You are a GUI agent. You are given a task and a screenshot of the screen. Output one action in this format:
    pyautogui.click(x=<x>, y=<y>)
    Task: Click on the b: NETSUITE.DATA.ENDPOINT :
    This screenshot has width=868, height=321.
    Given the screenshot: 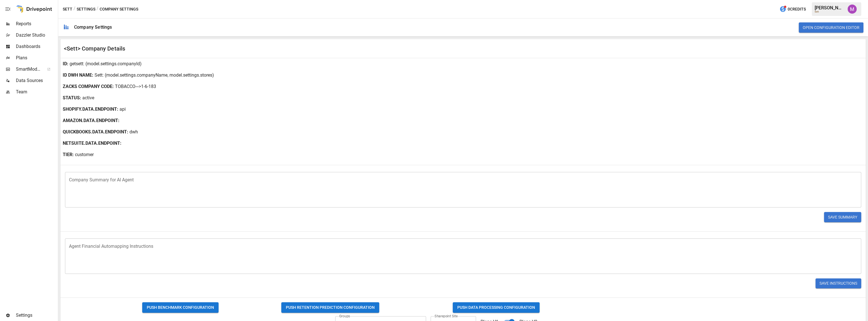 What is the action you would take?
    pyautogui.click(x=92, y=143)
    